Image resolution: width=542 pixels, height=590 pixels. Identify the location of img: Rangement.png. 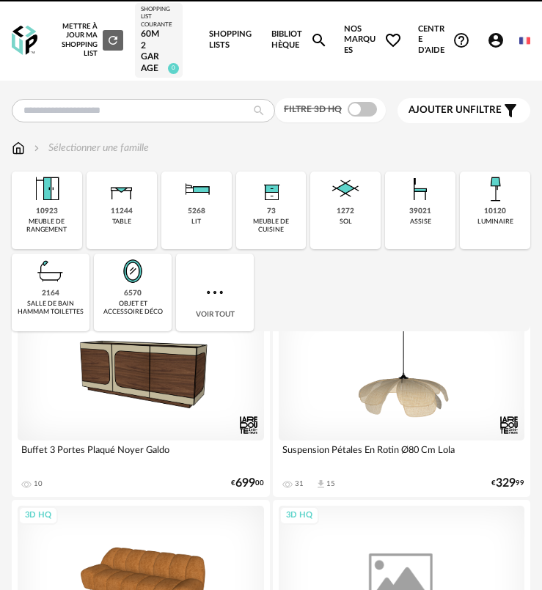
(271, 189).